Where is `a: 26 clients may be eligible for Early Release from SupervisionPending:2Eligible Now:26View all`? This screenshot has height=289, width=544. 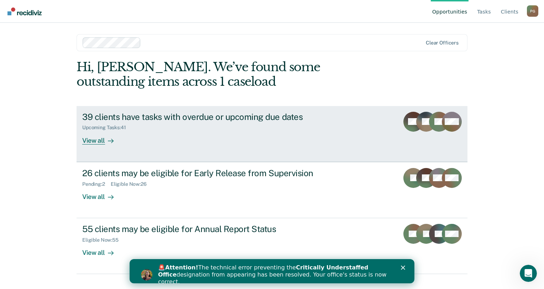 a: 26 clients may be eligible for Early Release from SupervisionPending:2Eligible Now:26View all is located at coordinates (272, 190).